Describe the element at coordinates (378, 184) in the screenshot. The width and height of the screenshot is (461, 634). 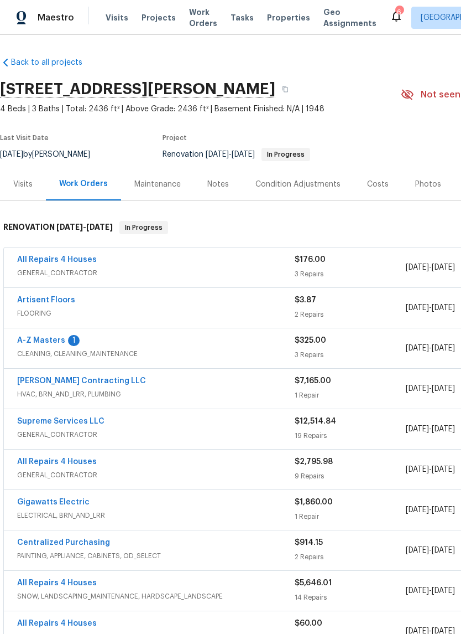
I see `div: Costs` at that location.